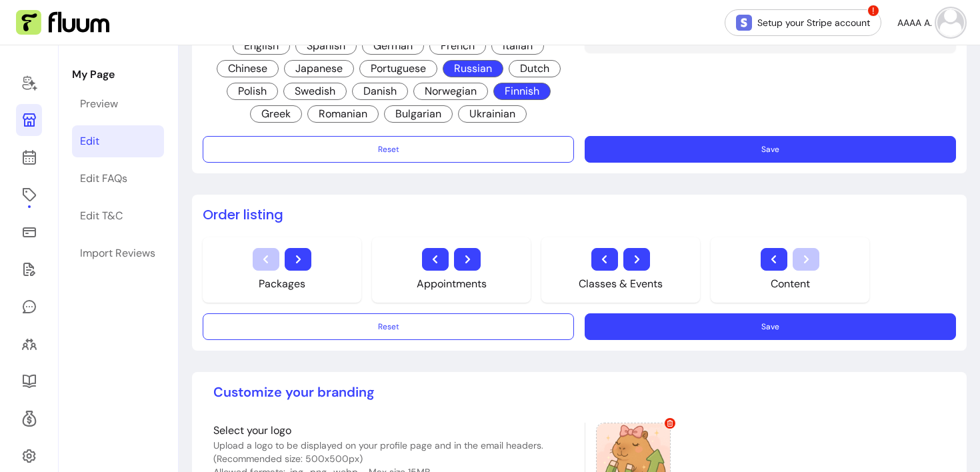 The height and width of the screenshot is (472, 980). What do you see at coordinates (276, 114) in the screenshot?
I see `span: Greek` at bounding box center [276, 114].